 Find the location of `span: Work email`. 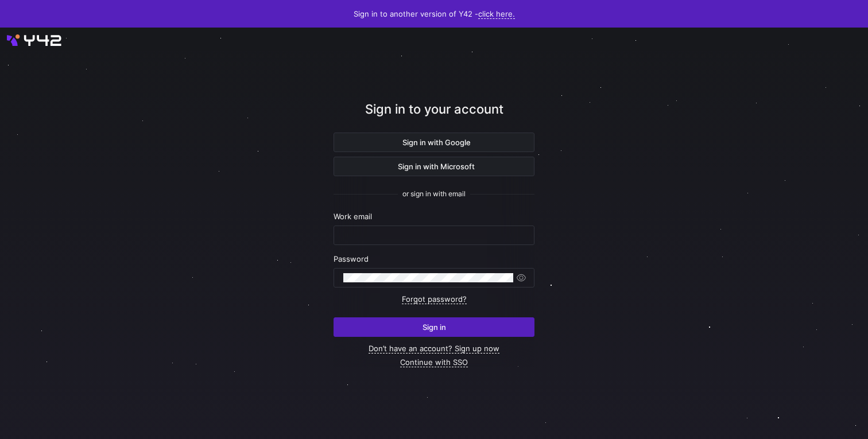

span: Work email is located at coordinates (352, 217).